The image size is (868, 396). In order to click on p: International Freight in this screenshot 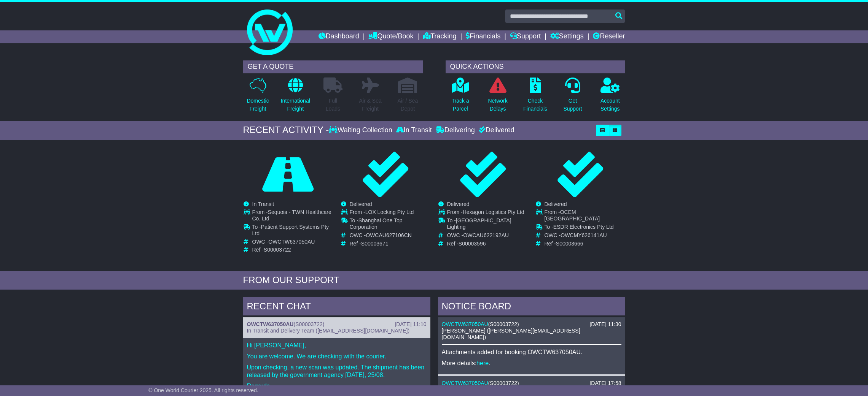, I will do `click(295, 105)`.